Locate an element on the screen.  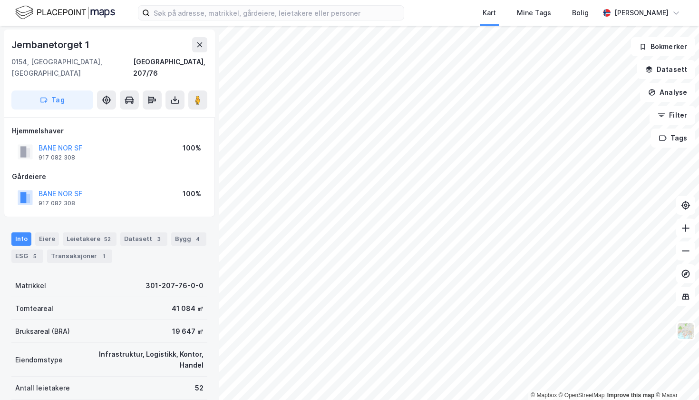
div: Tomteareal is located at coordinates (34, 308).